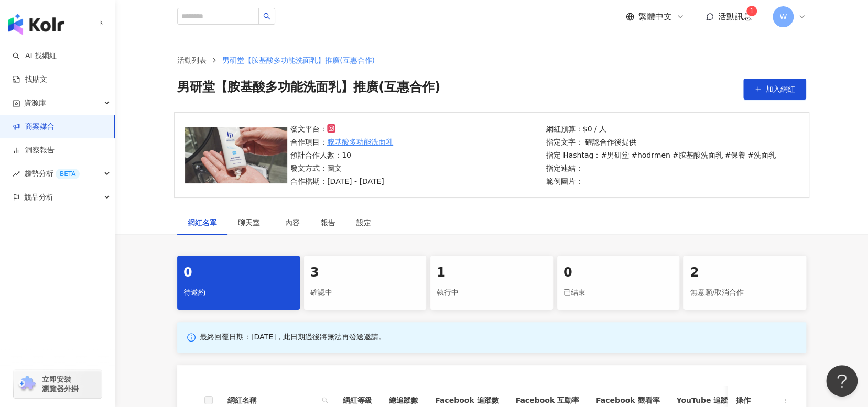 This screenshot has height=407, width=868. What do you see at coordinates (661, 155) in the screenshot?
I see `p: 指定 Hashtag：` at bounding box center [661, 155].